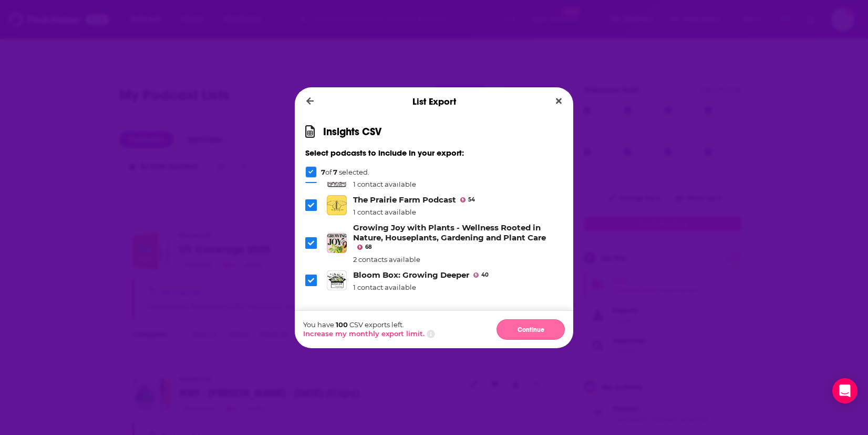  What do you see at coordinates (471, 200) in the screenshot?
I see `span: 54` at bounding box center [471, 200].